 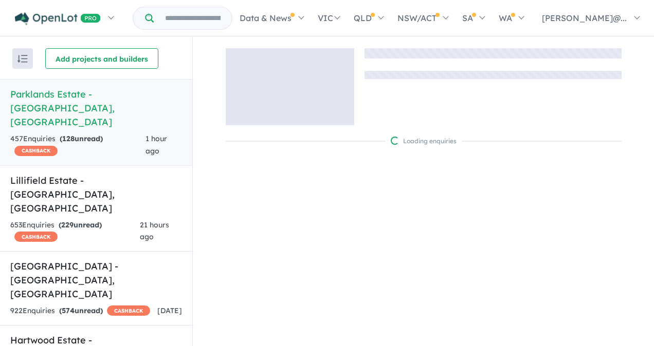 What do you see at coordinates (156, 145) in the screenshot?
I see `span: 1 hour ago` at bounding box center [156, 145].